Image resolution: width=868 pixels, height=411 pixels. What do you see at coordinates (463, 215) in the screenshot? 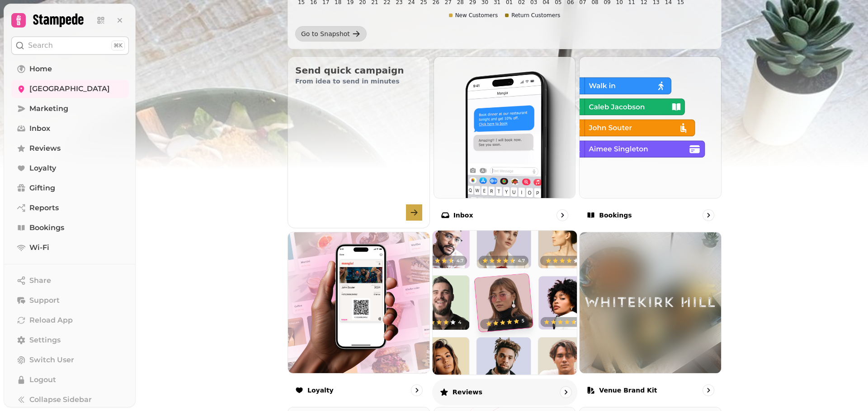
I see `p: Inbox` at bounding box center [463, 215].